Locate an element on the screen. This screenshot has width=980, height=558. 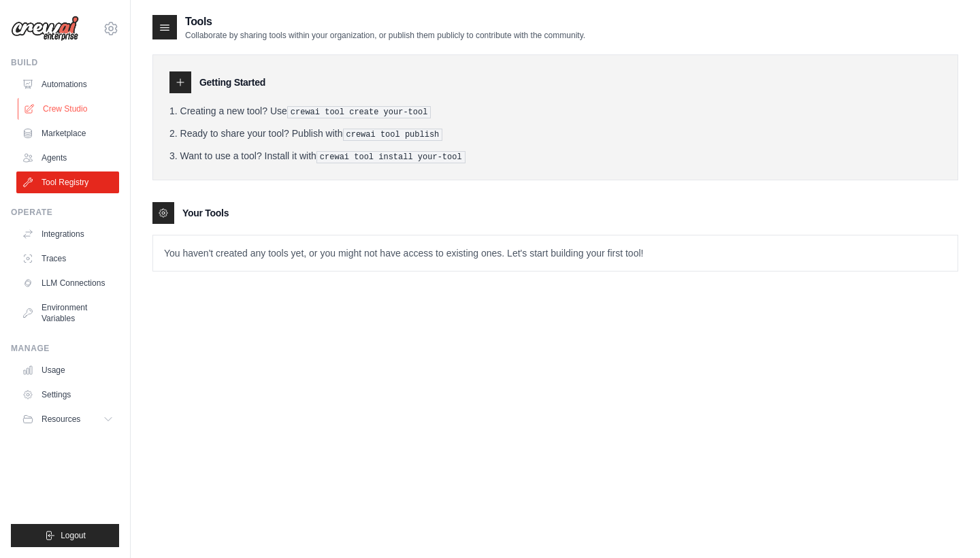
img: Logo is located at coordinates (45, 28).